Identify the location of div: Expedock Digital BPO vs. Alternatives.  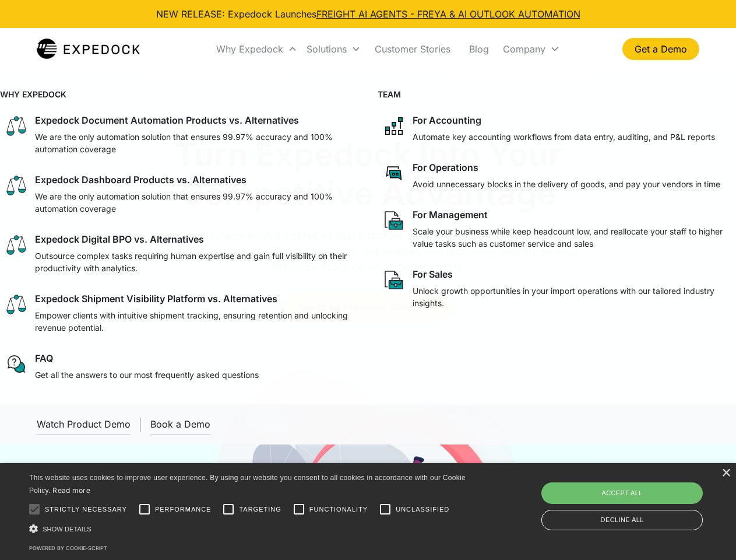
(119, 239).